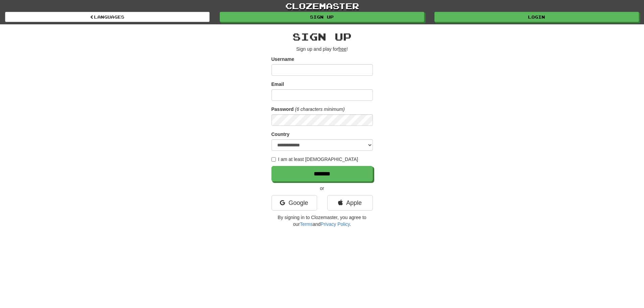 Image resolution: width=644 pixels, height=308 pixels. What do you see at coordinates (322, 49) in the screenshot?
I see `p: Sign up and play for !` at bounding box center [322, 49].